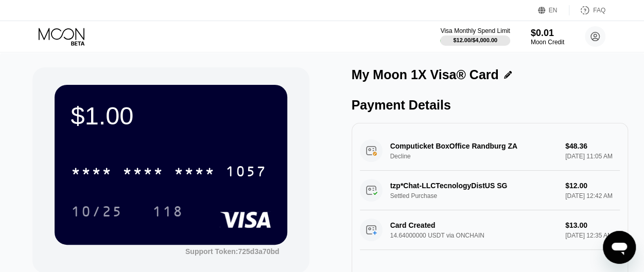 The width and height of the screenshot is (644, 272). What do you see at coordinates (475, 40) in the screenshot?
I see `div: $12.00 / $4,000.00` at bounding box center [475, 40].